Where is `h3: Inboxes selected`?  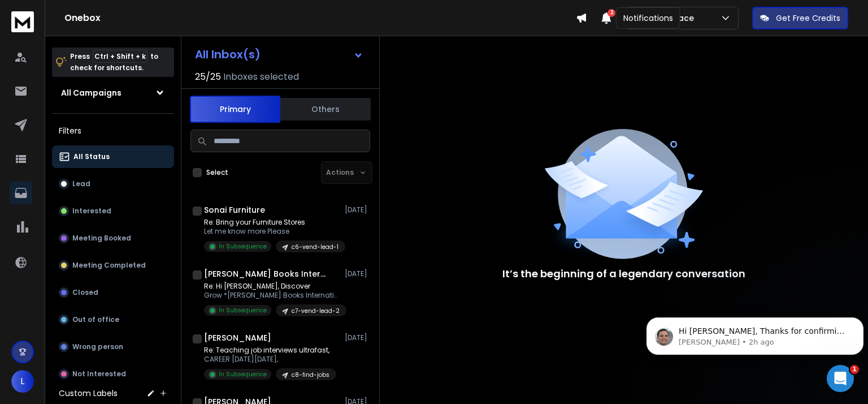 h3: Inboxes selected is located at coordinates (261, 77).